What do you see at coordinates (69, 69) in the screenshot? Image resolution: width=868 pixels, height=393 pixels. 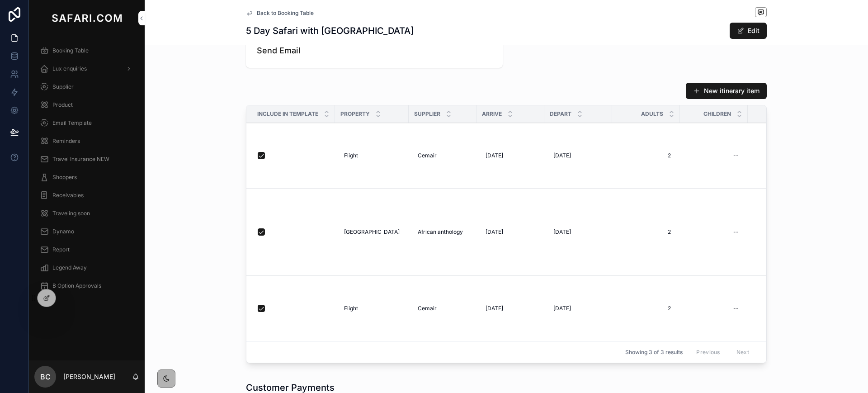 I see `span: Lux enquiries` at bounding box center [69, 69].